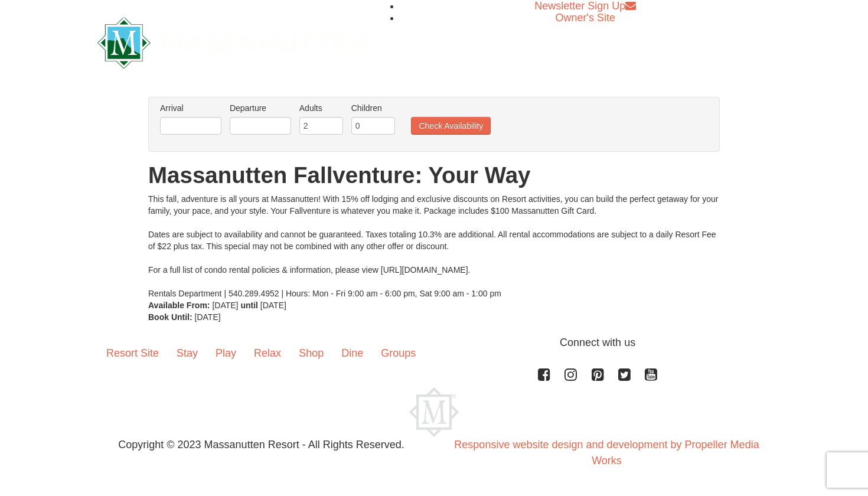 This screenshot has width=868, height=496. Describe the element at coordinates (450, 126) in the screenshot. I see `button: Check Availability` at that location.